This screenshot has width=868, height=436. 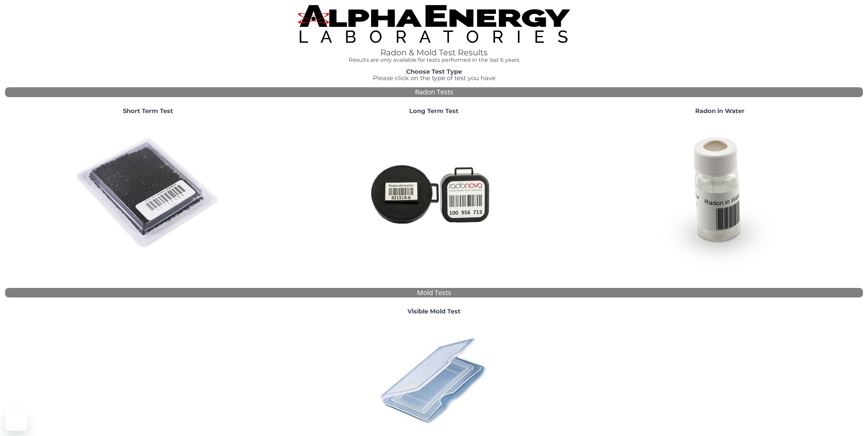 I want to click on strong: Long Term Test, so click(x=434, y=111).